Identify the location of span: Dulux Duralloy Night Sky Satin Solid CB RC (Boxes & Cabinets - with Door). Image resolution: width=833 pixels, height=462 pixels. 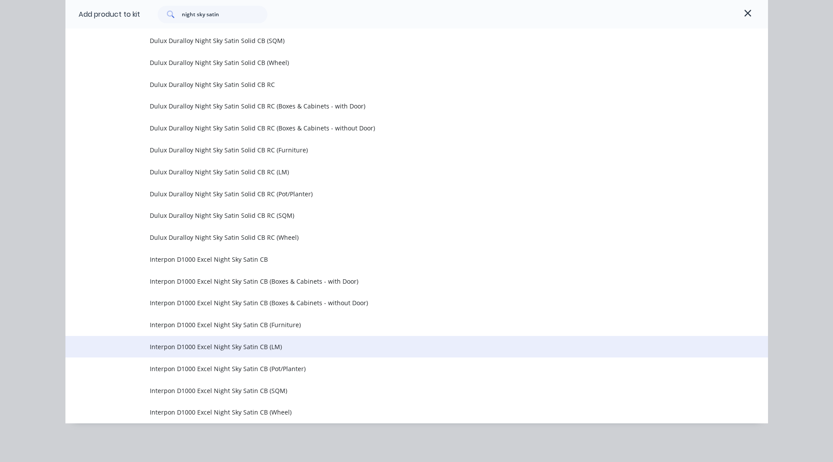
(397, 106).